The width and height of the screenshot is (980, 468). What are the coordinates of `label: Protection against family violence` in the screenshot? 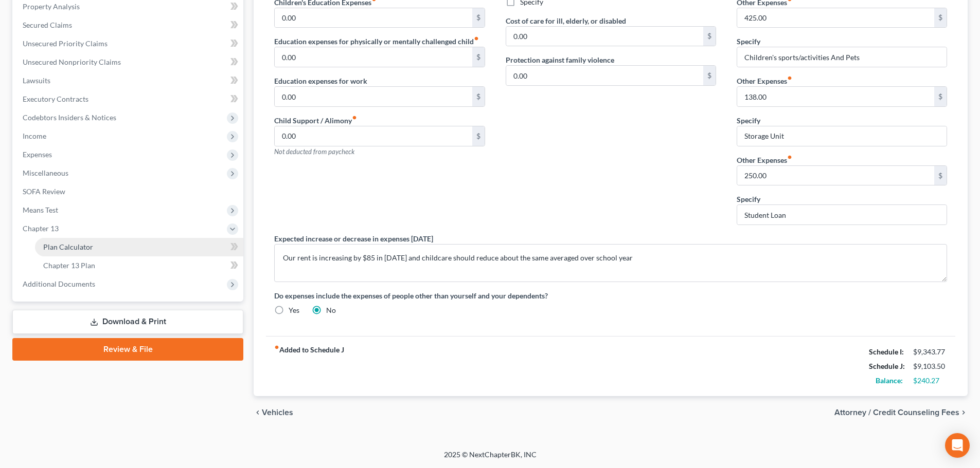 It's located at (559, 59).